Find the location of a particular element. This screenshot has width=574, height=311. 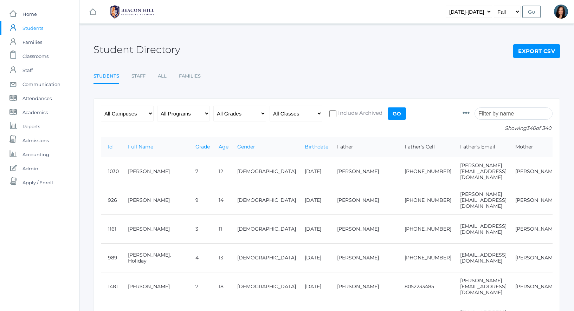

span: Include Archived is located at coordinates (359, 113).